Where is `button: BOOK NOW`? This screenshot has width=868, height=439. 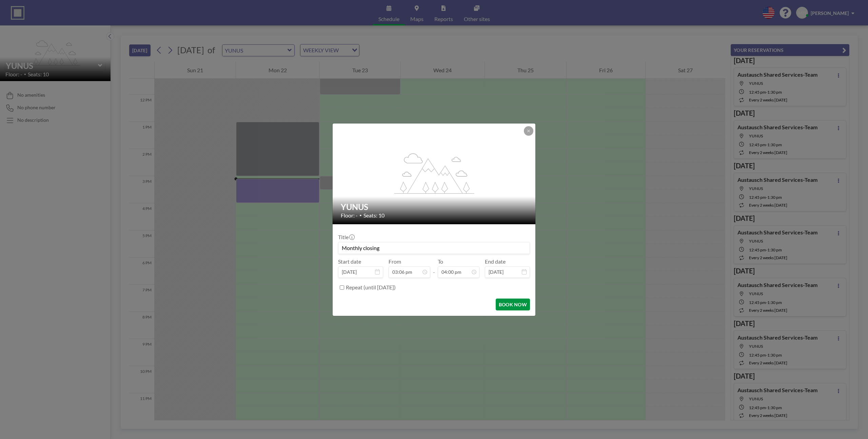 button: BOOK NOW is located at coordinates (513, 305).